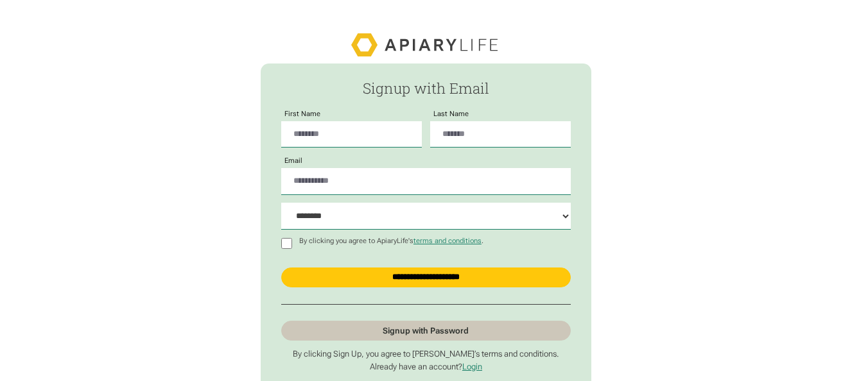 The height and width of the screenshot is (381, 852). Describe the element at coordinates (425, 330) in the screenshot. I see `a: Signup with Password` at that location.